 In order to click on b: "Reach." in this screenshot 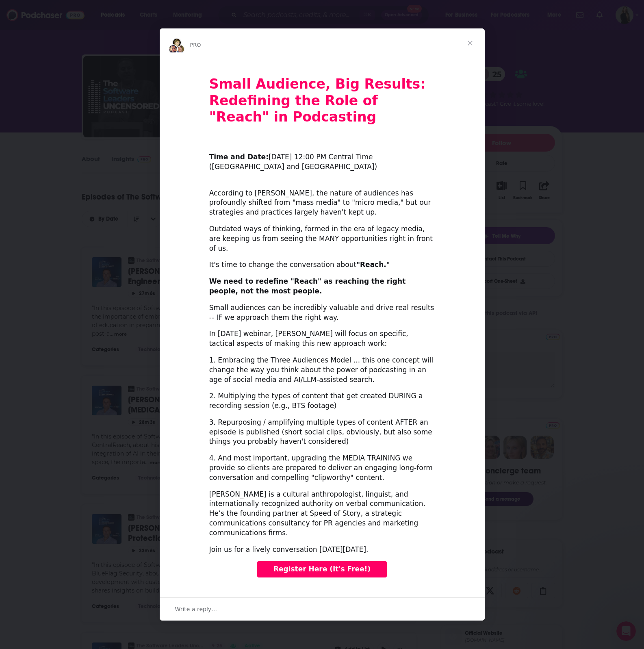, I will do `click(373, 265)`.